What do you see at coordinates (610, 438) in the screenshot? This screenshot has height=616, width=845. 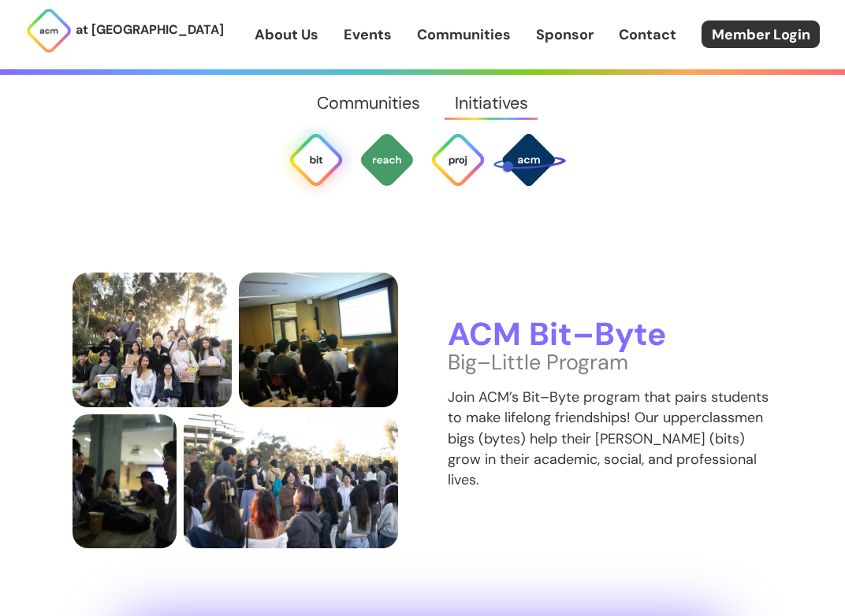 I see `p: Join ACM’s Bit–Byte program that pairs students to make lifelong friendships! Our upperclassmen b...` at bounding box center [610, 438].